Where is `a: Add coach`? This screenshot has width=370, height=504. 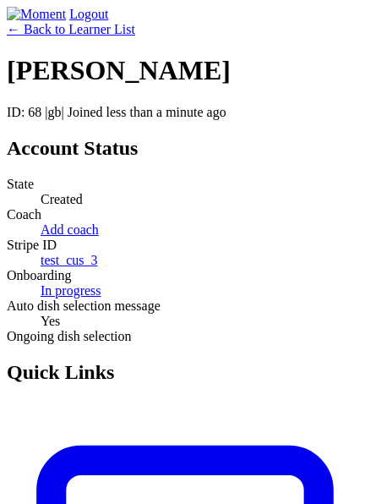
a: Add coach is located at coordinates (69, 229).